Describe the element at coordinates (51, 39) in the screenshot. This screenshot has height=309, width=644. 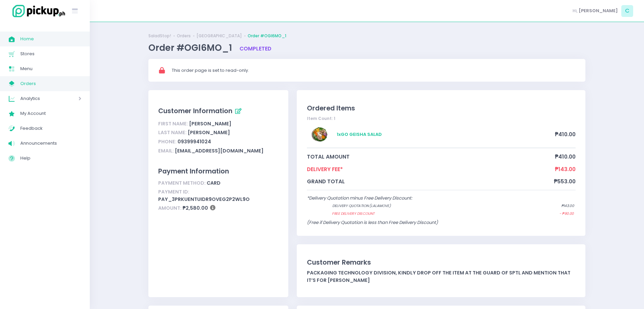
I see `span: Home` at that location.